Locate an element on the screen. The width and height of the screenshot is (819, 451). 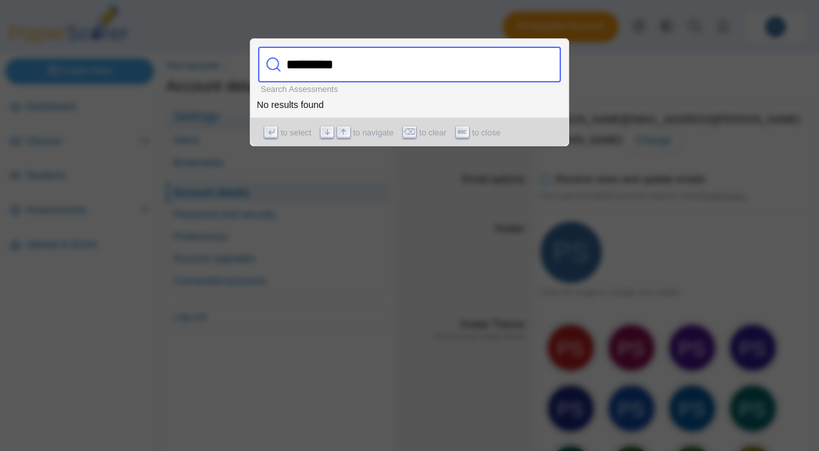
li: Search Assessments is located at coordinates (299, 89).